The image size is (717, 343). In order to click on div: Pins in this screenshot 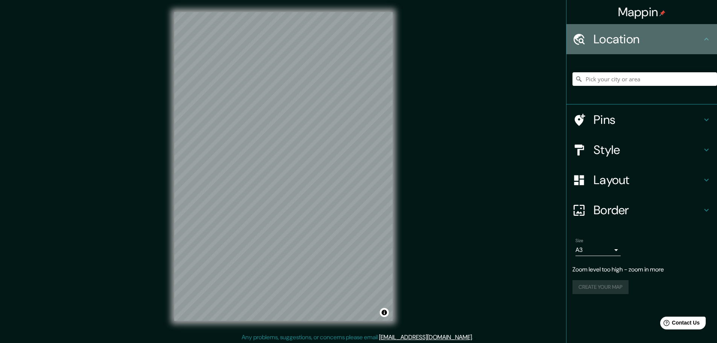, I will do `click(642, 120)`.